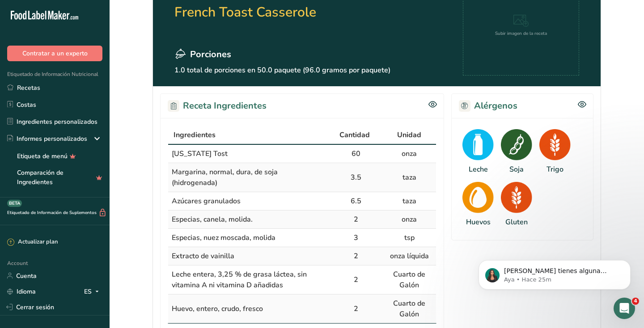 This screenshot has width=644, height=328. Describe the element at coordinates (521, 33) in the screenshot. I see `div: Subir imagen de la receta` at that location.